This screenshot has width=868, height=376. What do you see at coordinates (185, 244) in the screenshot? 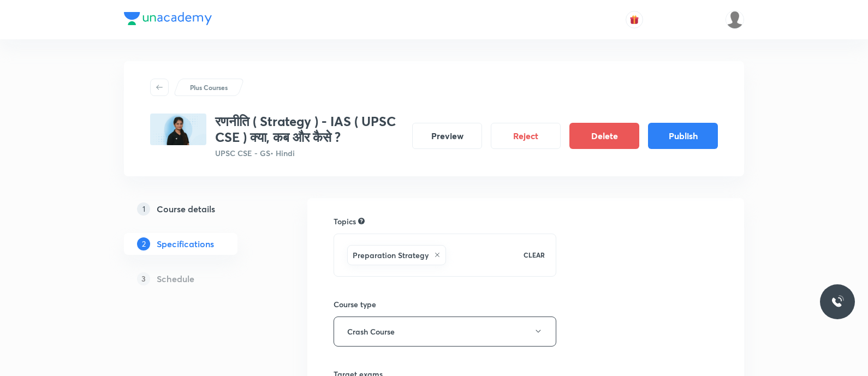
I see `h5: Specifications` at bounding box center [185, 244].